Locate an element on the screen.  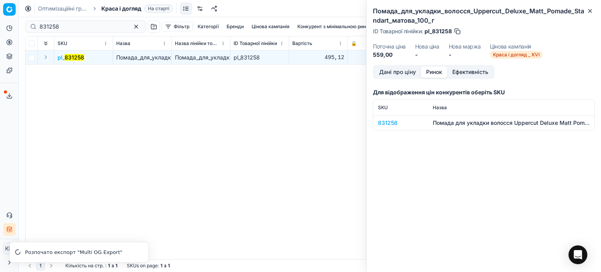
span: Кількість на стр. is located at coordinates (85, 266).